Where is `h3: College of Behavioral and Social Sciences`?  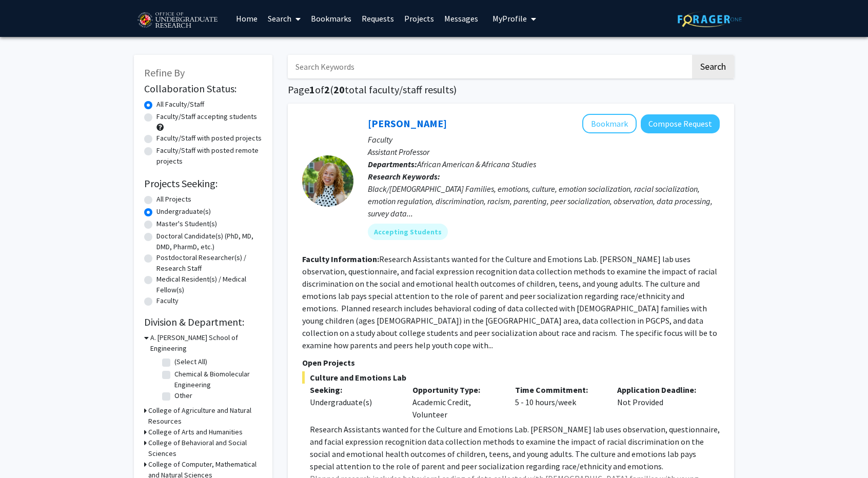 h3: College of Behavioral and Social Sciences is located at coordinates (205, 448).